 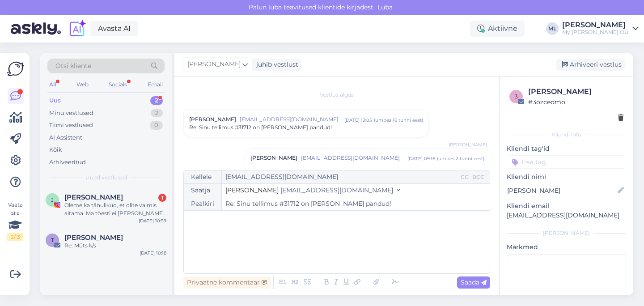 I want to click on div: Web, so click(x=82, y=85).